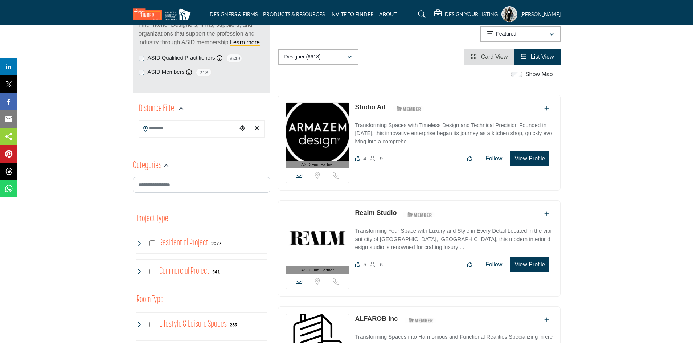 The image size is (693, 343). I want to click on span: 213, so click(203, 72).